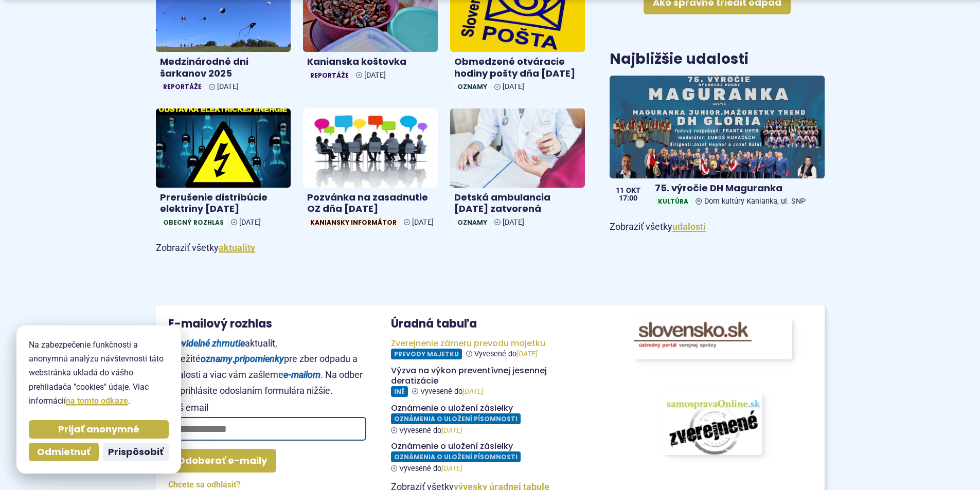 This screenshot has width=980, height=490. What do you see at coordinates (206, 343) in the screenshot?
I see `strong: Pravidelné zhrnutie` at bounding box center [206, 343].